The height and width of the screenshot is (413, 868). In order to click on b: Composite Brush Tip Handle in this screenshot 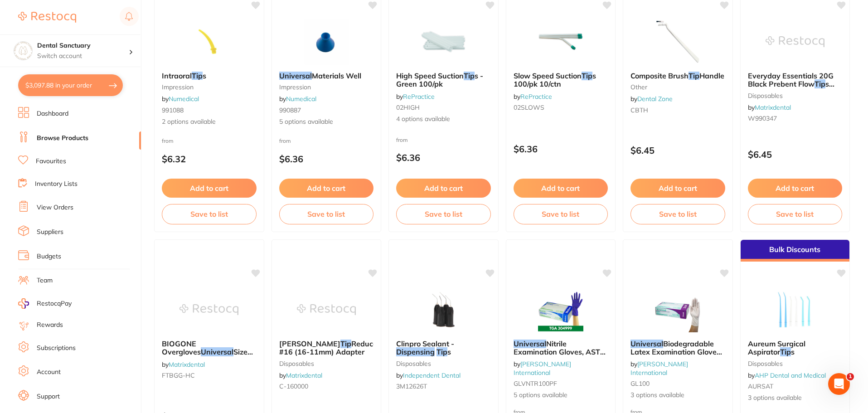, I will do `click(678, 76)`.